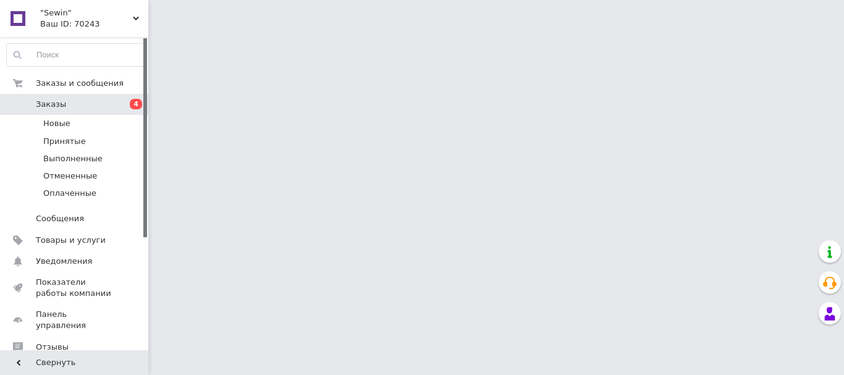  I want to click on span: Оплаченные, so click(70, 193).